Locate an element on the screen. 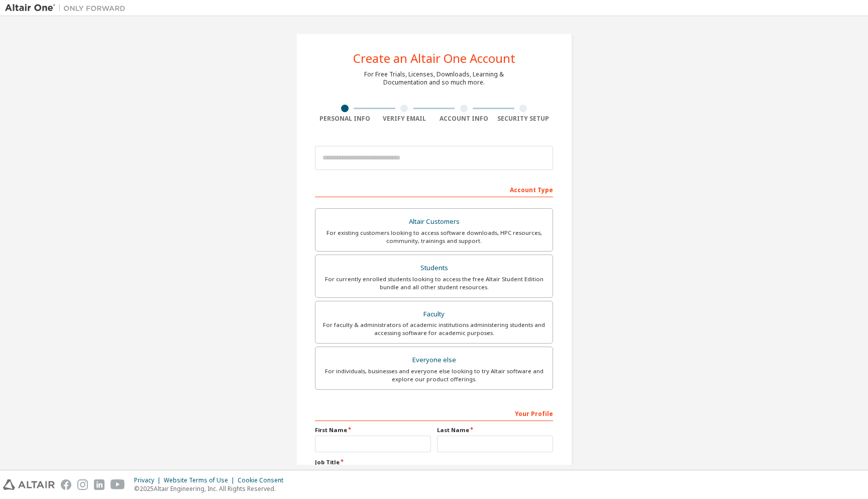 This screenshot has height=499, width=868. div: Everyone else is located at coordinates (434, 360).